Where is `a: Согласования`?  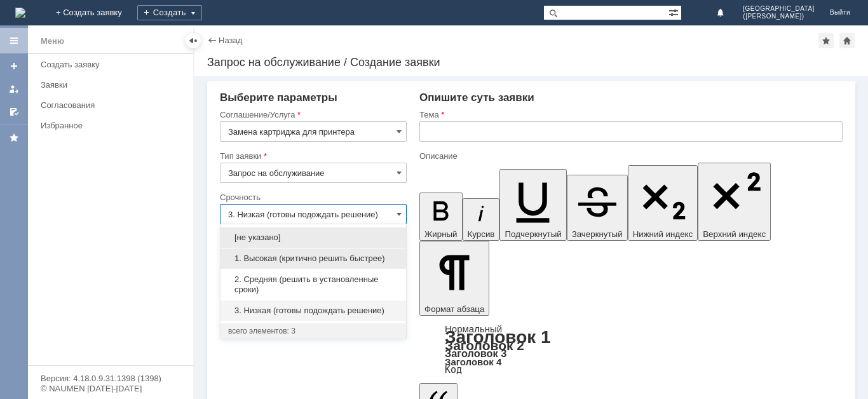 a: Согласования is located at coordinates (113, 105).